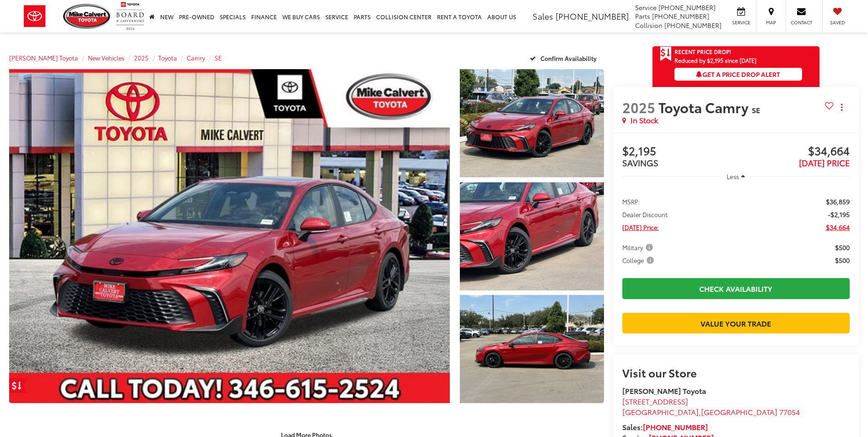 This screenshot has width=868, height=437. I want to click on span: MSRP:, so click(631, 202).